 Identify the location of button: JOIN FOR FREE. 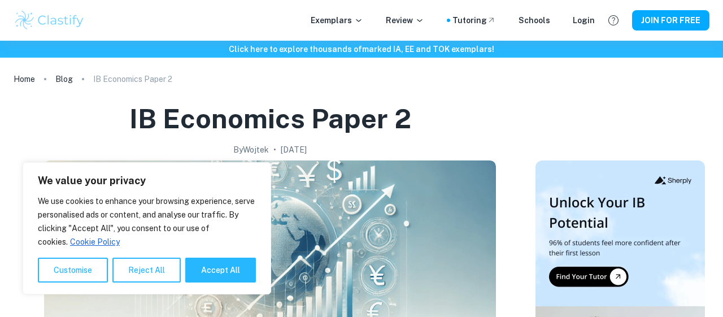
(670, 20).